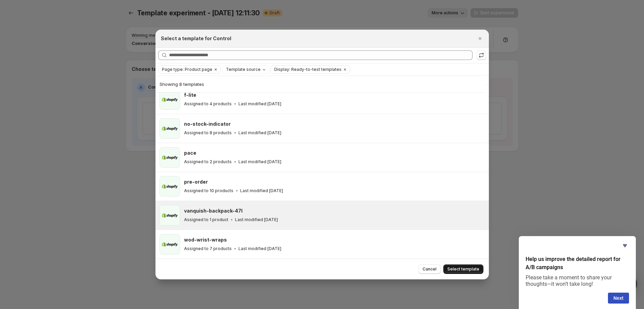 The height and width of the screenshot is (309, 644). Describe the element at coordinates (578, 272) in the screenshot. I see `div: Help us improve the detailed report for A/B campaigns` at that location.